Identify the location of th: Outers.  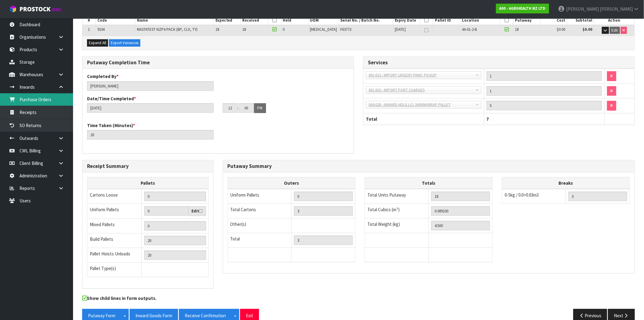
(292, 183).